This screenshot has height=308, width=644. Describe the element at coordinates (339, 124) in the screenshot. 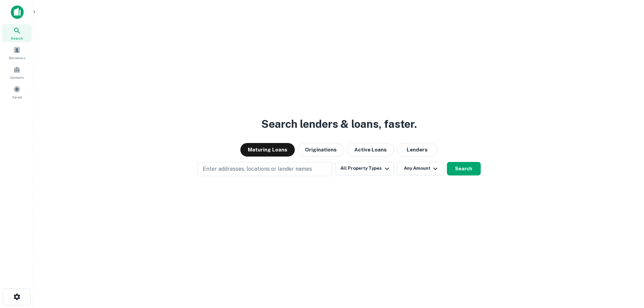

I see `h3: Search lenders & loans, faster.` at that location.